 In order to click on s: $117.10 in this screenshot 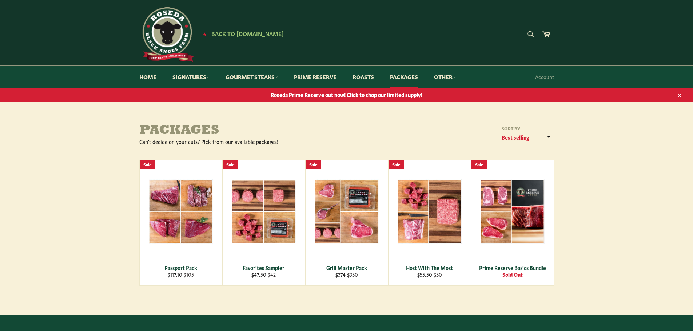, I will do `click(175, 274)`.